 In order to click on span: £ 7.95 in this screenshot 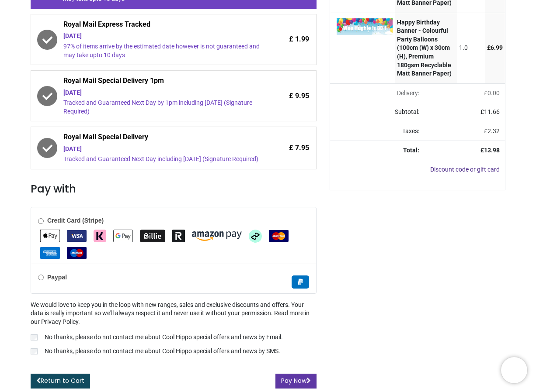, I will do `click(299, 148)`.